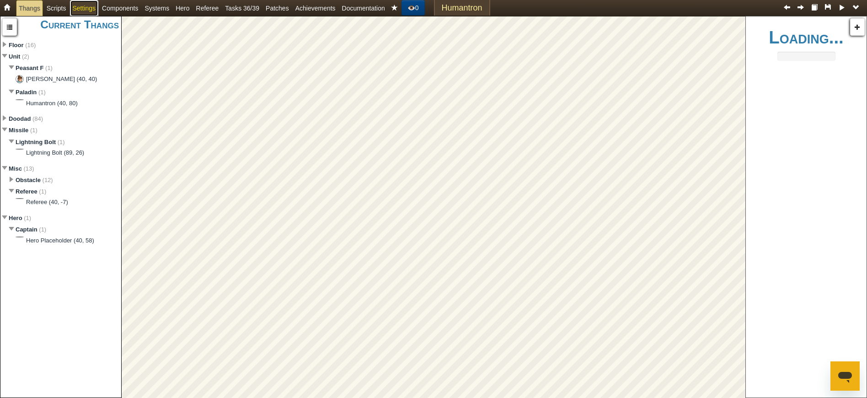 Image resolution: width=867 pixels, height=398 pixels. I want to click on strong: Hero, so click(16, 218).